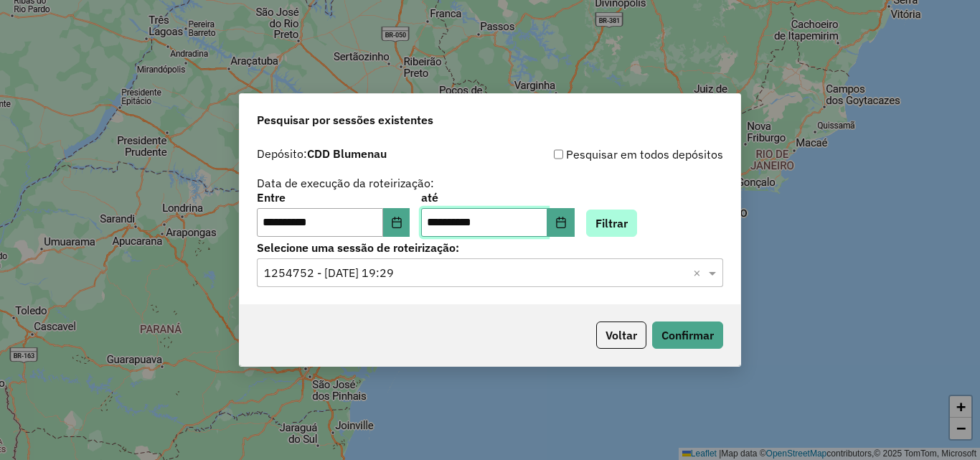 This screenshot has height=460, width=980. Describe the element at coordinates (490, 247) in the screenshot. I see `label: Selecione uma sessão de roteirização:` at that location.